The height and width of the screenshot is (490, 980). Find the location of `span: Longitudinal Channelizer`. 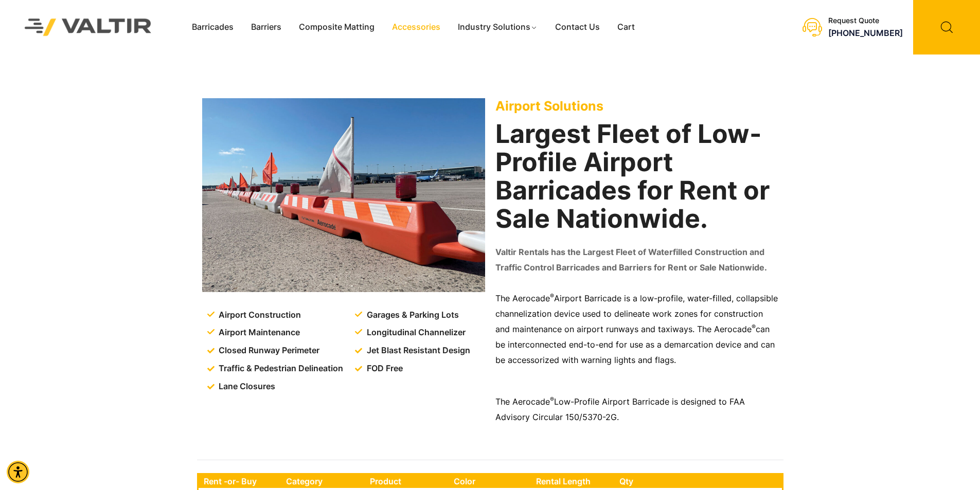

span: Longitudinal Channelizer is located at coordinates (415, 332).